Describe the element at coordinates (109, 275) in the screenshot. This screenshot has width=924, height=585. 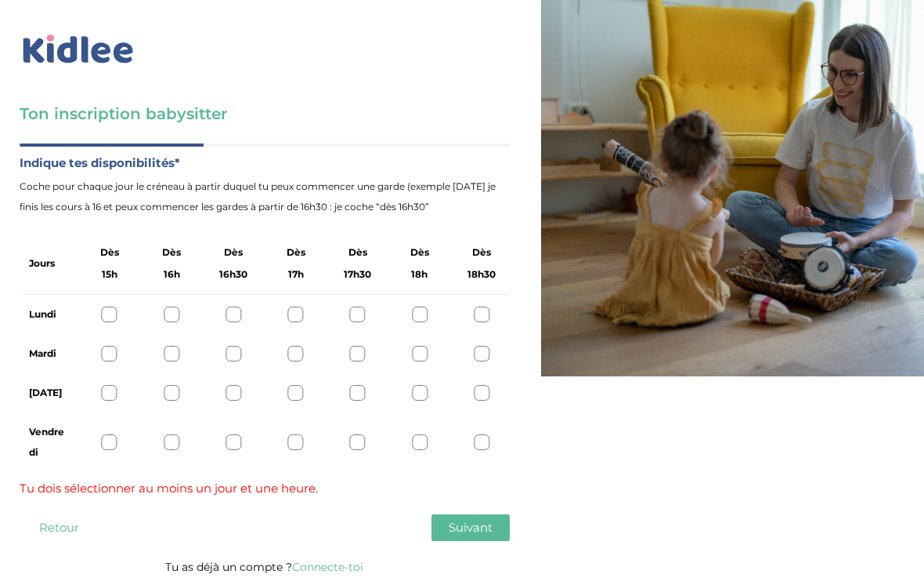
I see `span: 15h` at that location.